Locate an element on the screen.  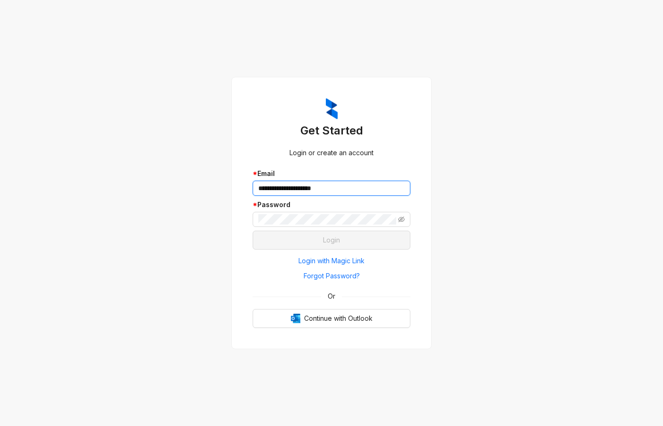
div: Password is located at coordinates (332, 205).